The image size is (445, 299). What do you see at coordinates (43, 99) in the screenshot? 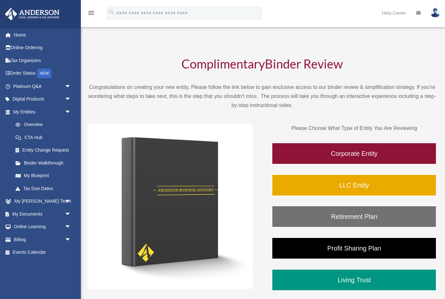
I see `a: Digital Productsarrow_drop_down` at bounding box center [43, 99].